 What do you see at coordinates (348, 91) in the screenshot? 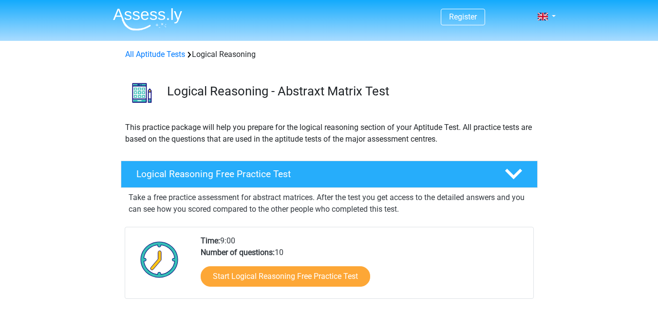
I see `h3: Logical Reasoning - Abstraxt Matrix Test` at bounding box center [348, 91].